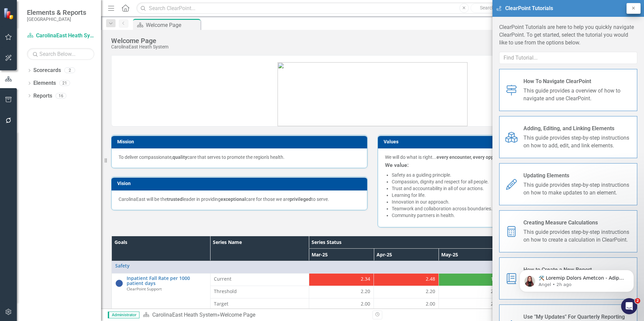 The width and height of the screenshot is (644, 321). Describe the element at coordinates (505, 165) in the screenshot. I see `h3: We value:` at that location.